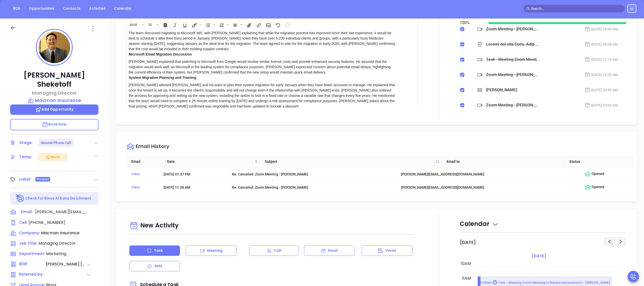  Describe the element at coordinates (52, 157) in the screenshot. I see `div: Warm` at that location.